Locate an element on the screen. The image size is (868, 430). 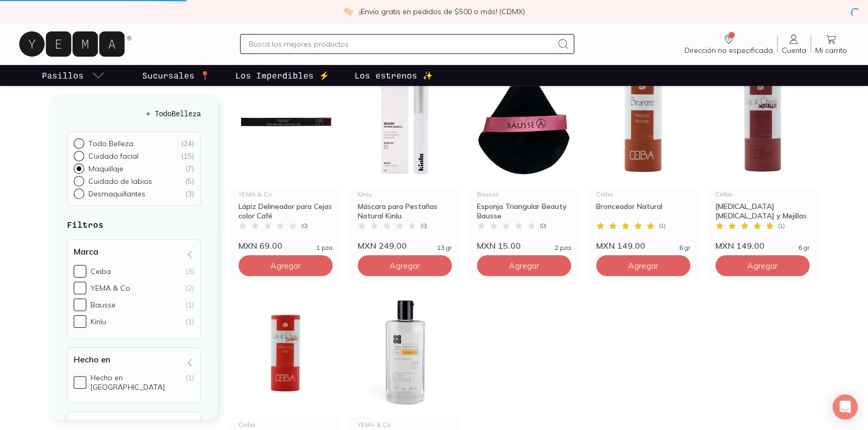
span: MXN 69.00 is located at coordinates (261, 246).